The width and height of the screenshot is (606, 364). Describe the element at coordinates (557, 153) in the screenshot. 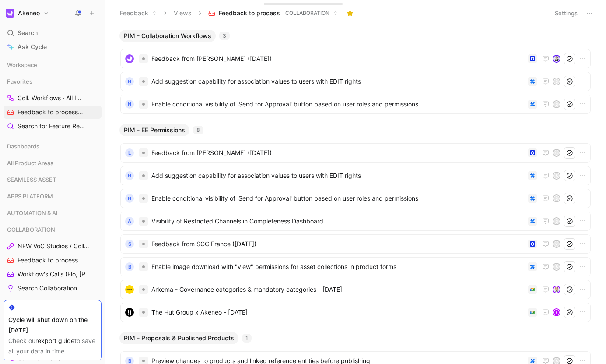

I see `div: C` at that location.